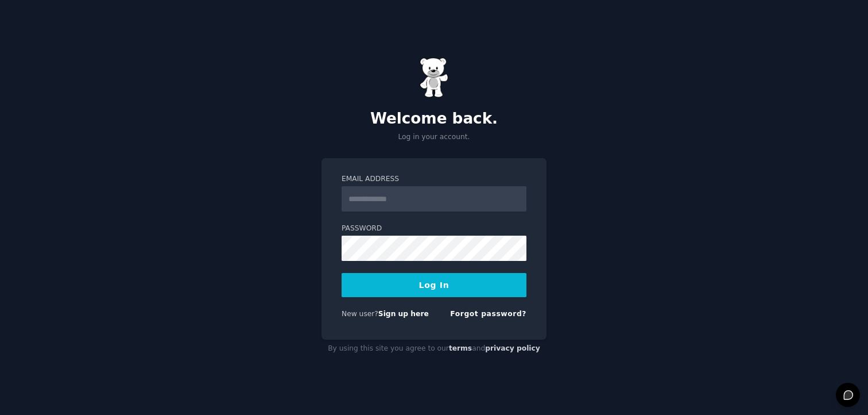 Image resolution: width=868 pixels, height=415 pixels. I want to click on button: Log In, so click(434, 285).